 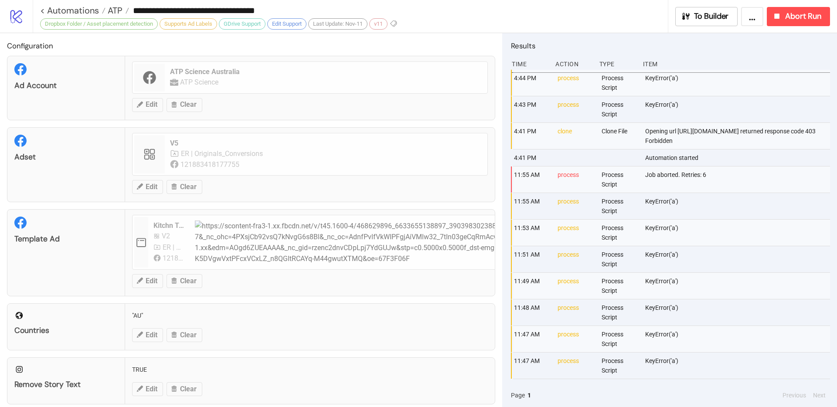 I want to click on div: Type, so click(x=617, y=64).